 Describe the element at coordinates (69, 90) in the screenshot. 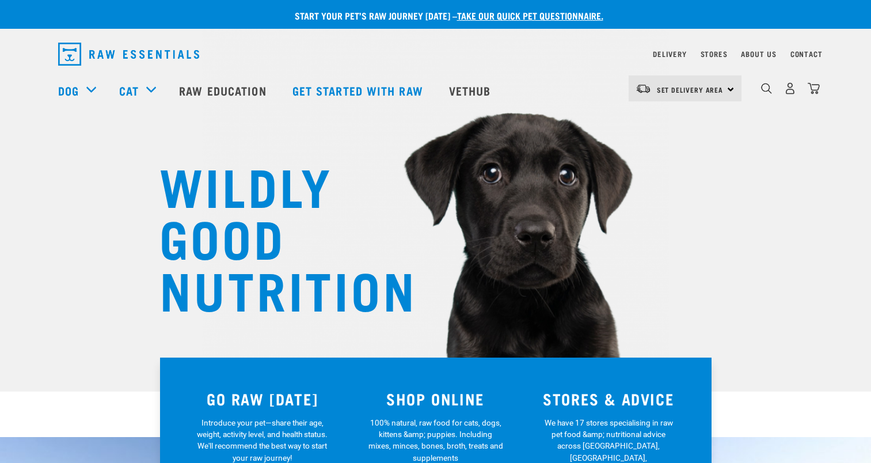

I see `a: Dog` at that location.